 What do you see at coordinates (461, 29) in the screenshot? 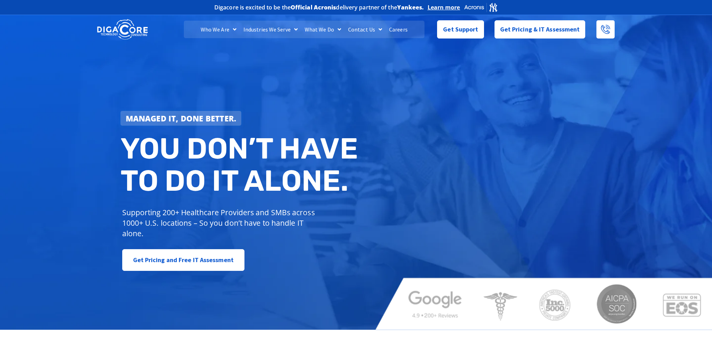
I see `span: Get Support` at bounding box center [461, 29].